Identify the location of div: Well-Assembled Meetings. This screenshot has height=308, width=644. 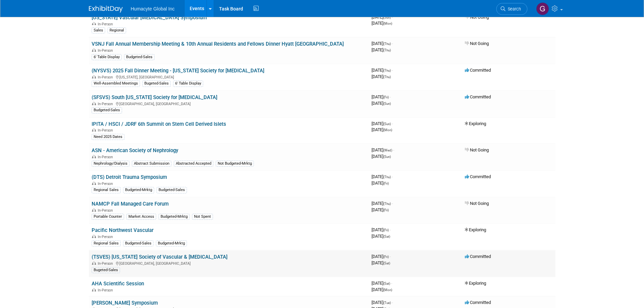
(116, 83).